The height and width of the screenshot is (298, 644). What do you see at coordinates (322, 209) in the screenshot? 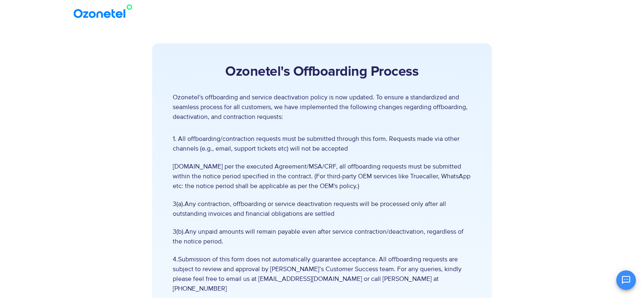
I see `span: 3(a).Any contraction, offboarding or service deactivation requests will be processed only after a...` at bounding box center [322, 209].